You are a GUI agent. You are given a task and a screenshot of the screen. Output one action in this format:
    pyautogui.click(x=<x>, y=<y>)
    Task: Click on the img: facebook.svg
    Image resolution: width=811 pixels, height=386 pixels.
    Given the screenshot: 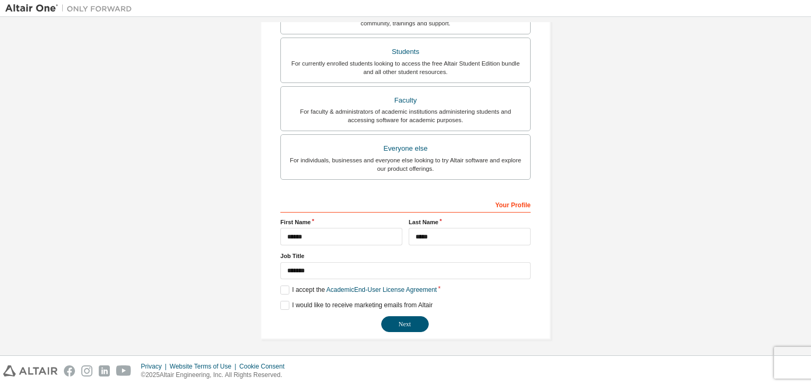 What is the action you would take?
    pyautogui.click(x=69, y=370)
    